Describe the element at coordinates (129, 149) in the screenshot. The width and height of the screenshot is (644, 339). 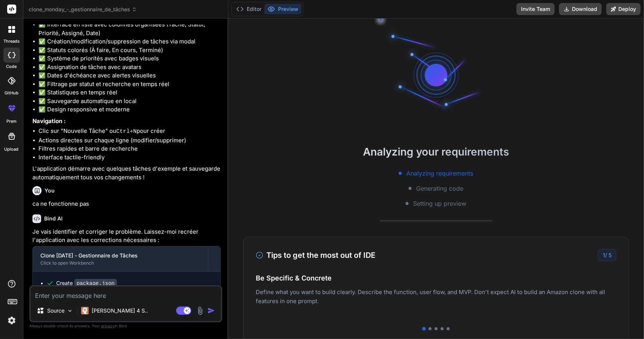
I see `li: Filtres rapides et barre de recherche` at that location.